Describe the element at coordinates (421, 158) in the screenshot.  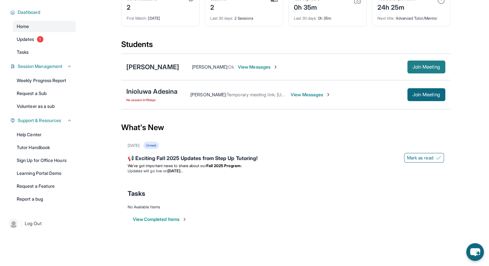
I see `span: Mark as read` at that location.